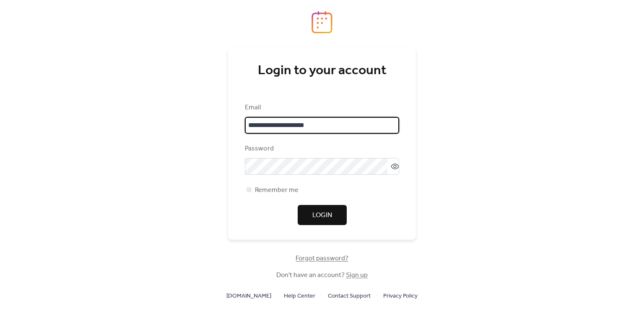 This screenshot has height=311, width=644. I want to click on span: Remember me, so click(277, 190).